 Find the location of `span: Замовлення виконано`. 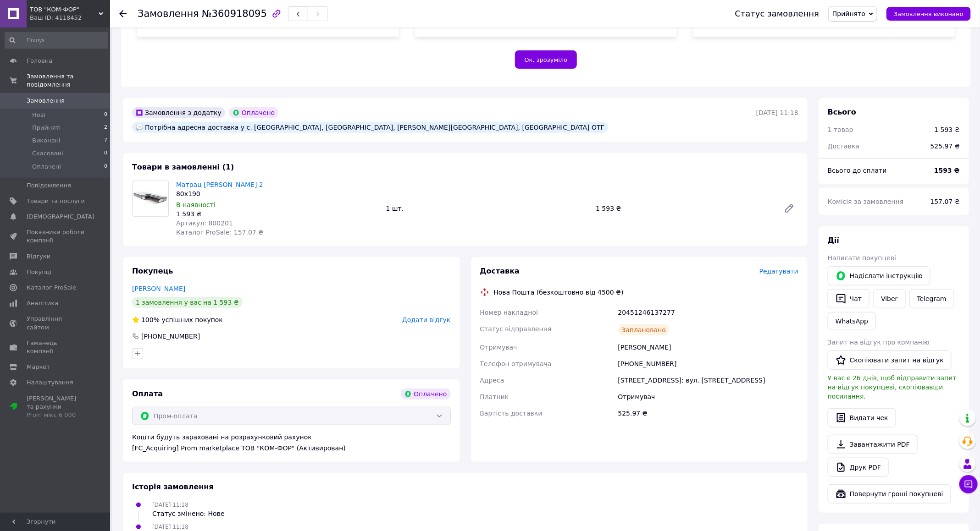

span: Замовлення виконано is located at coordinates (929, 14).